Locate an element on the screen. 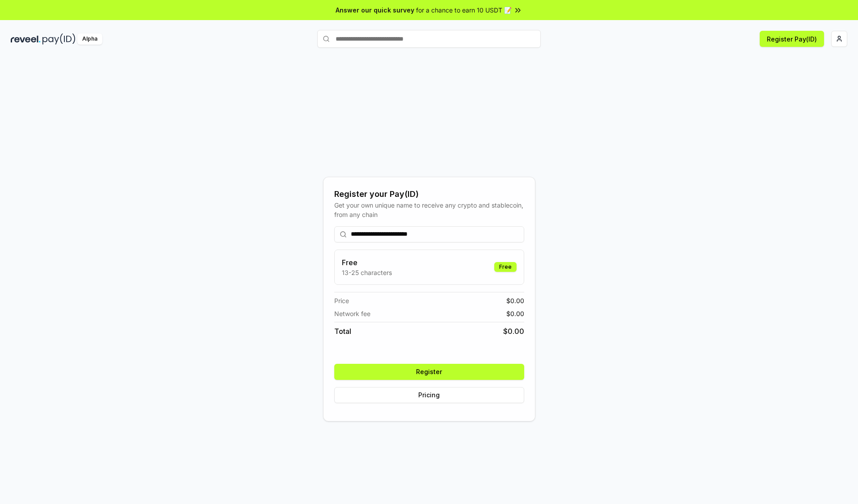 The height and width of the screenshot is (504, 858). span: for a chance to earn 10 USDT 📝 is located at coordinates (464, 10).